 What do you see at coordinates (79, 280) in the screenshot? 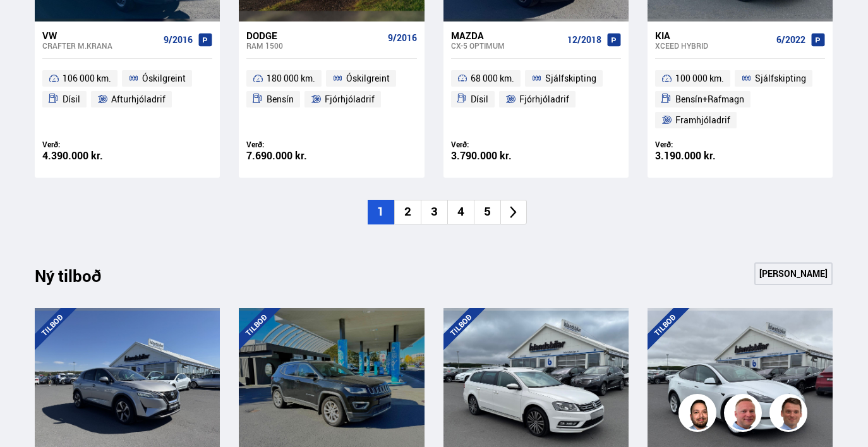
I see `div: Ný tilboð` at bounding box center [79, 280].